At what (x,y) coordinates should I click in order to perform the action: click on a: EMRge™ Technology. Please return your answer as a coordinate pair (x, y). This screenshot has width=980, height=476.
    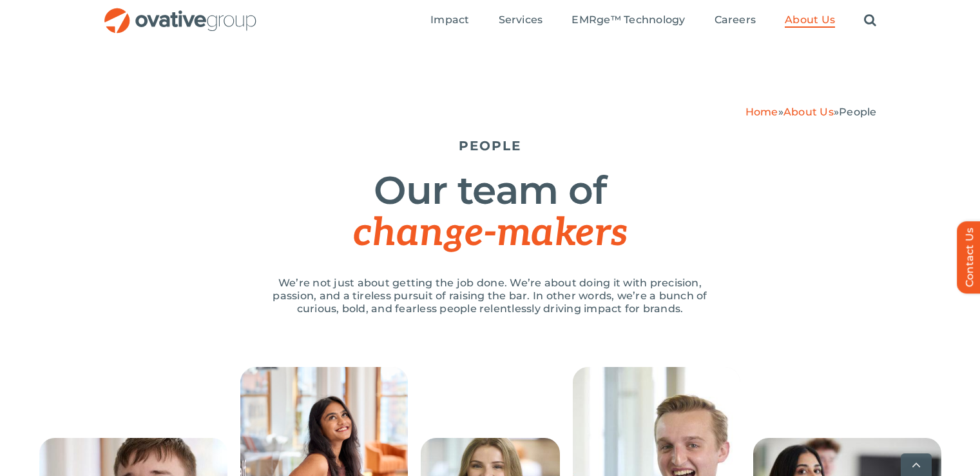
    Looking at the image, I should click on (628, 21).